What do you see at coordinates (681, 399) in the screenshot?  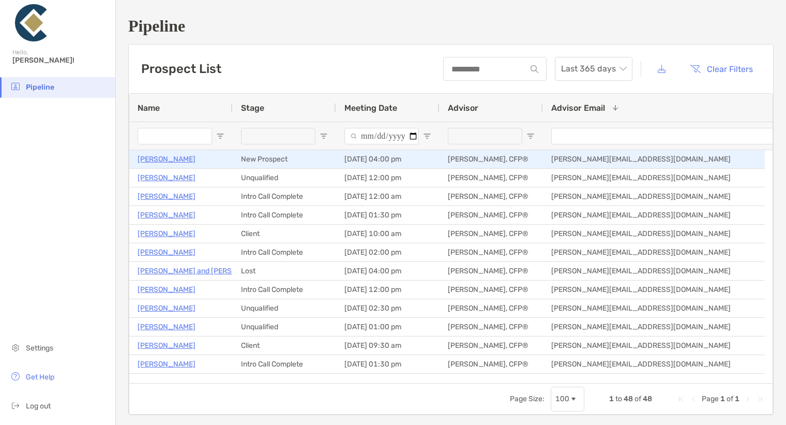 I see `div: First Page` at bounding box center [681, 399].